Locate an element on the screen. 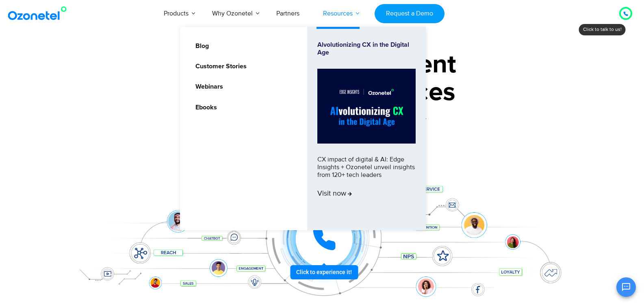 This screenshot has width=644, height=305. span: Visit now is located at coordinates (335, 194).